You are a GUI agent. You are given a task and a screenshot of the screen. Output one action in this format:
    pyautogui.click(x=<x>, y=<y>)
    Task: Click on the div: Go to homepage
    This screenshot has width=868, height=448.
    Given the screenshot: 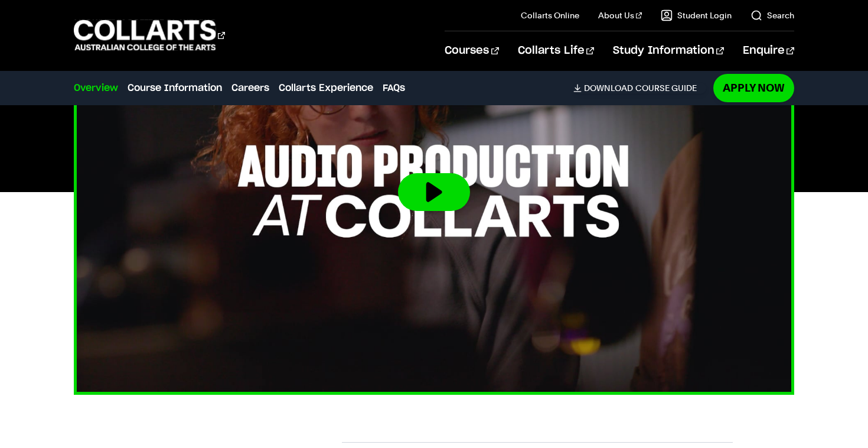 What is the action you would take?
    pyautogui.click(x=149, y=35)
    